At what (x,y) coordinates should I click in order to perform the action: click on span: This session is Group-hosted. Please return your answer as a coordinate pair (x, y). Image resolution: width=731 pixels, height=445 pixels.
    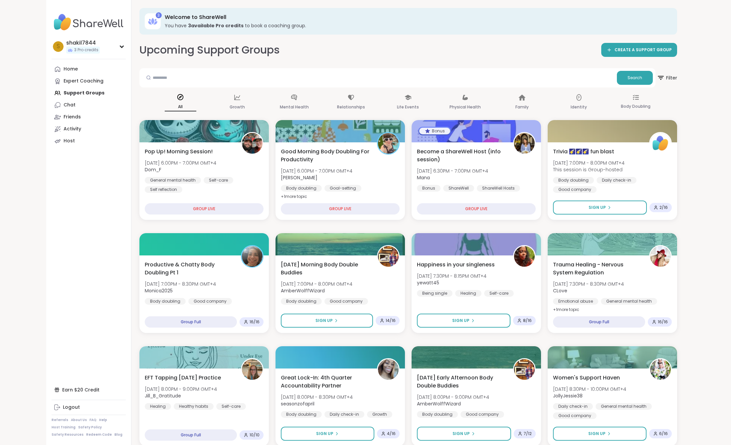
    Looking at the image, I should click on (589, 170).